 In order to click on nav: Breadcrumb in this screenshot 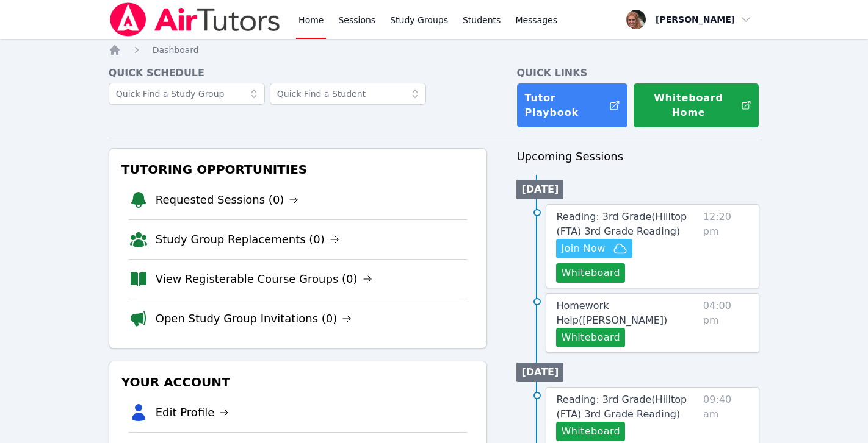, I will do `click(434, 50)`.